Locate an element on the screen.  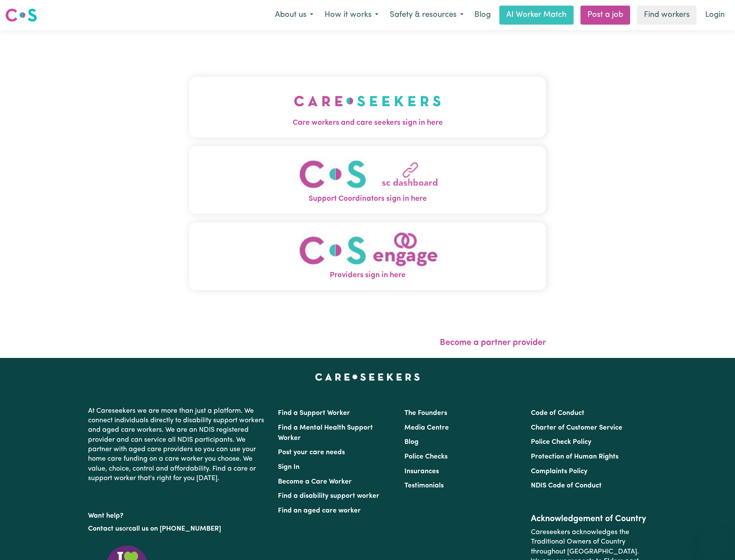
a: Protection of Human Rights is located at coordinates (575, 457).